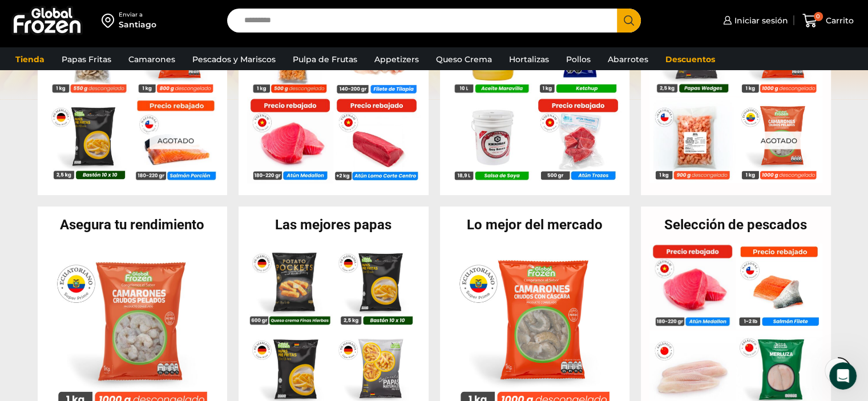  I want to click on span: Carrito, so click(838, 21).